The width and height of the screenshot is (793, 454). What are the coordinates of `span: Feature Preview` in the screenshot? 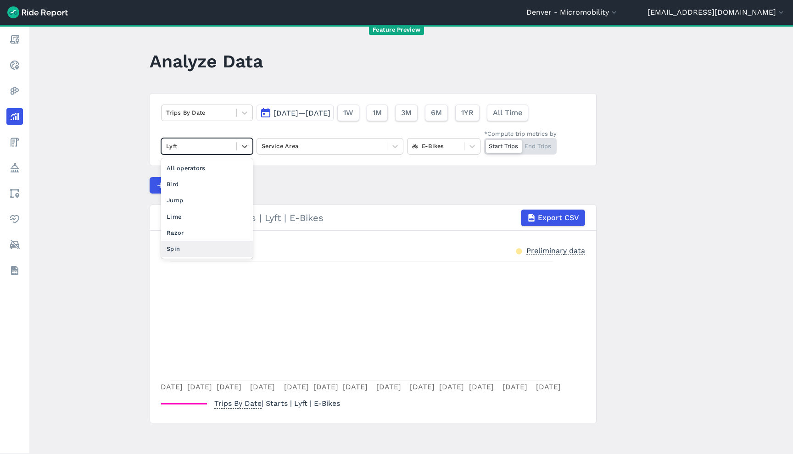 It's located at (397, 30).